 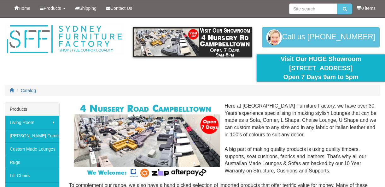 I want to click on img: Corner Modular Lounges, so click(x=147, y=140).